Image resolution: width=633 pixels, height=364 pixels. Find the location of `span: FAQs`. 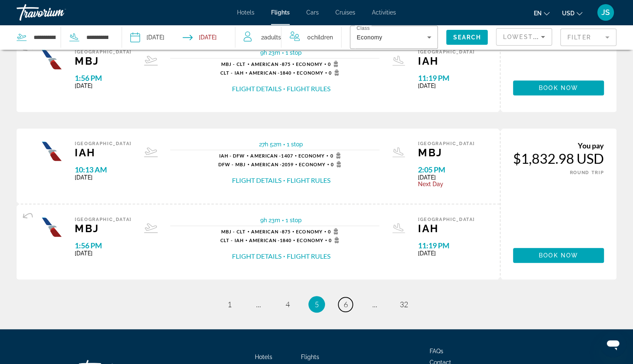

span: FAQs is located at coordinates (436, 351).